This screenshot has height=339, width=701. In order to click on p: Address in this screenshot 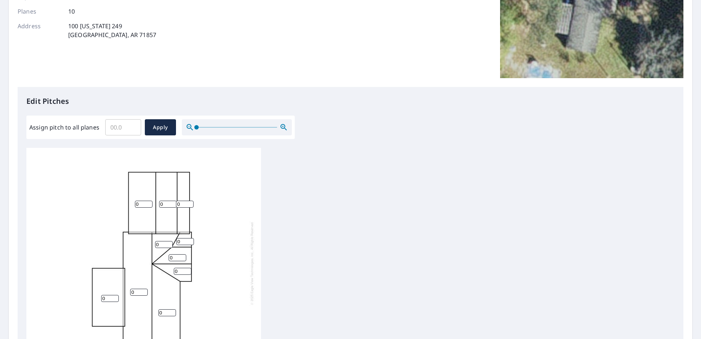, I will do `click(40, 30)`.